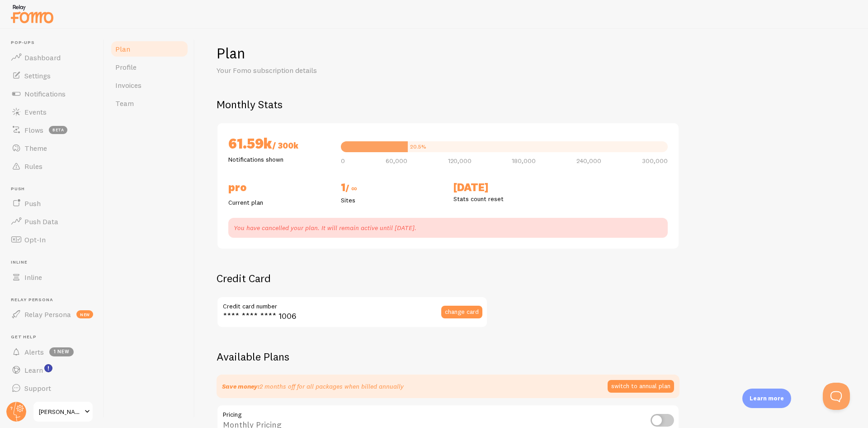  What do you see at coordinates (52, 93) in the screenshot?
I see `a: Notifications` at bounding box center [52, 93].